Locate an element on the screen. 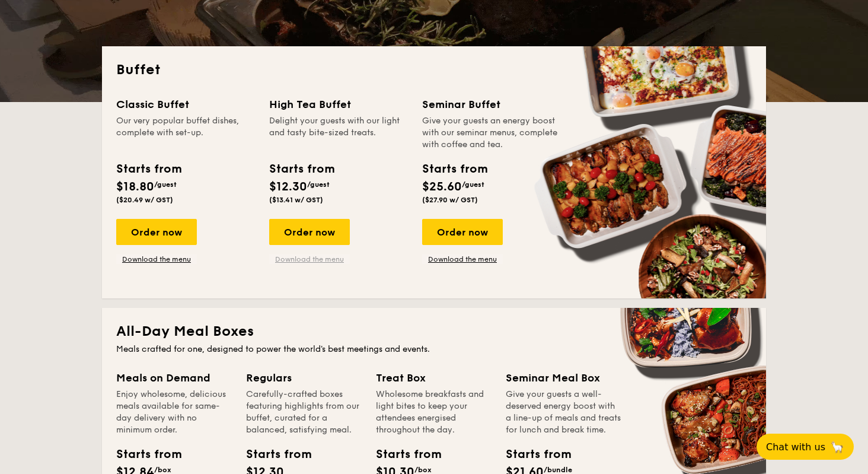 The height and width of the screenshot is (474, 868). div: Classic Buffet is located at coordinates (186, 104).